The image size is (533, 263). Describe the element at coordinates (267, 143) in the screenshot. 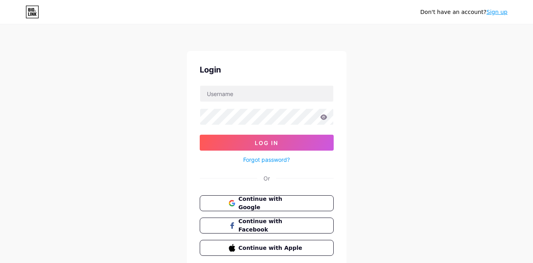

I see `button: Log In` at that location.